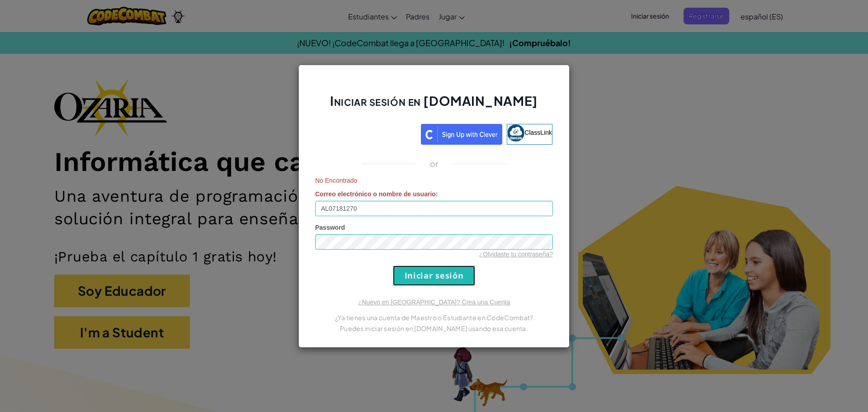  Describe the element at coordinates (434, 181) in the screenshot. I see `span: No Encontrado` at that location.